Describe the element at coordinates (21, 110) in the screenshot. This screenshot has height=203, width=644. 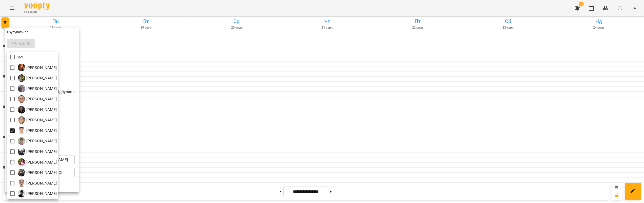
I see `img: М` at that location.